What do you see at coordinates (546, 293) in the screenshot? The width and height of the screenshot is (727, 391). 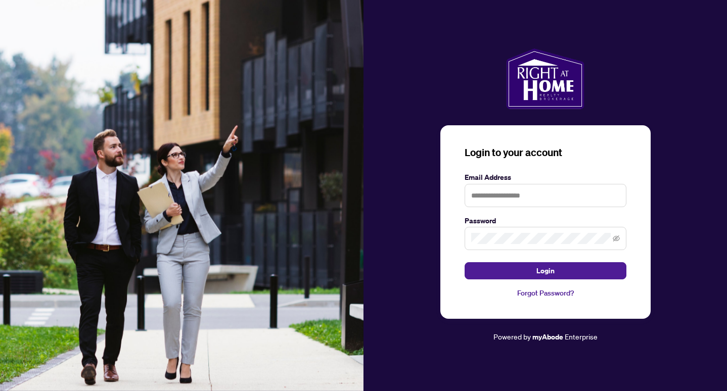 I see `a: Forgot Password?` at bounding box center [546, 293].